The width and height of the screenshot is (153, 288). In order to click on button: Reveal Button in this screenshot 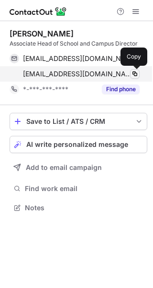, I will do `click(121, 89)`.